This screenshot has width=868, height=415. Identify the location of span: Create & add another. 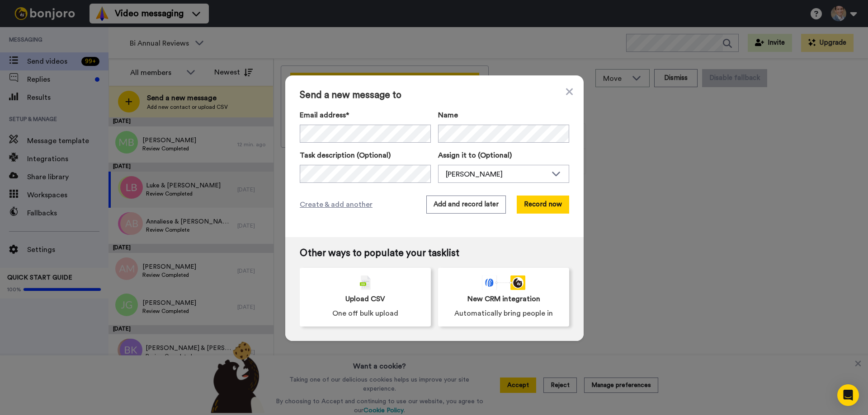
(336, 205).